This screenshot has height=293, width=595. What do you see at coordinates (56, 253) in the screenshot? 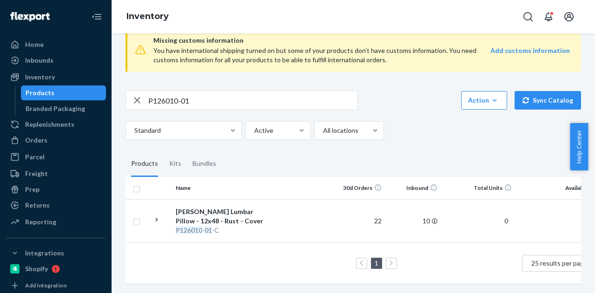
I see `button: Integrations` at bounding box center [56, 253].